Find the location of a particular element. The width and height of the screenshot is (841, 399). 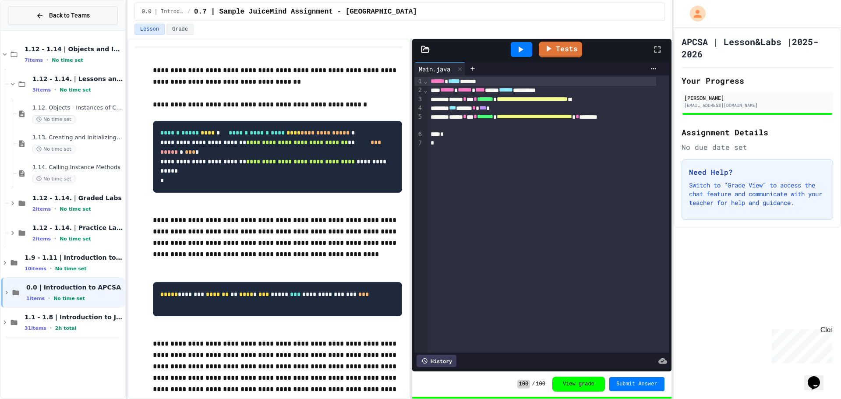

div: History is located at coordinates (436, 361).